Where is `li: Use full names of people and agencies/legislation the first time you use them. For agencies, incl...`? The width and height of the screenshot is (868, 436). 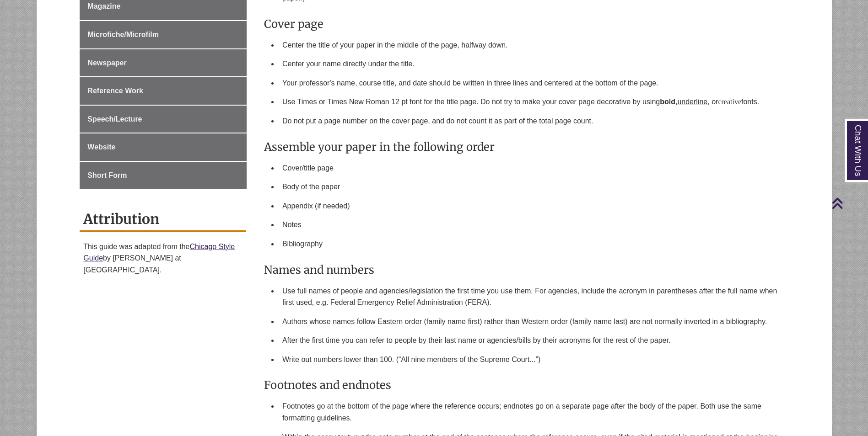
li: Use full names of people and agencies/legislation the first time you use them. For agencies, incl... is located at coordinates (531, 297).